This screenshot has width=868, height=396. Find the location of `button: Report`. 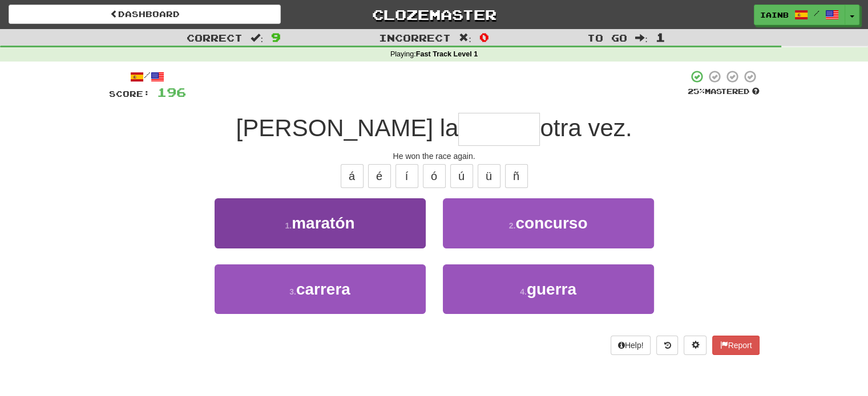

button: Report is located at coordinates (736, 345).